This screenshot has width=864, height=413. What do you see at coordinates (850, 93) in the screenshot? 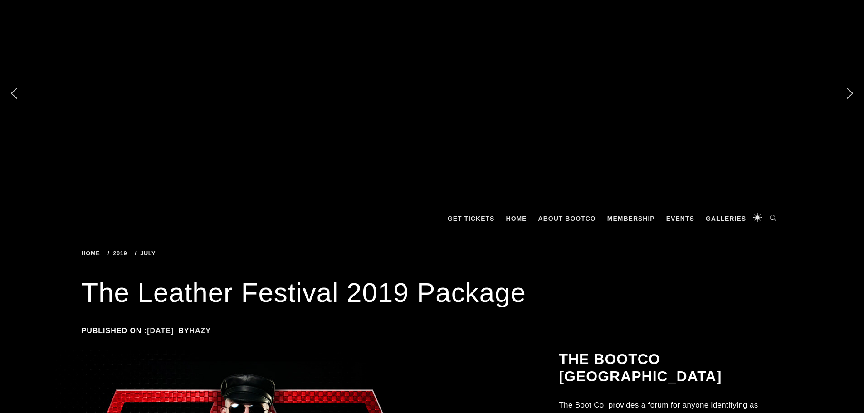
I see `div: next arrow` at bounding box center [850, 93].